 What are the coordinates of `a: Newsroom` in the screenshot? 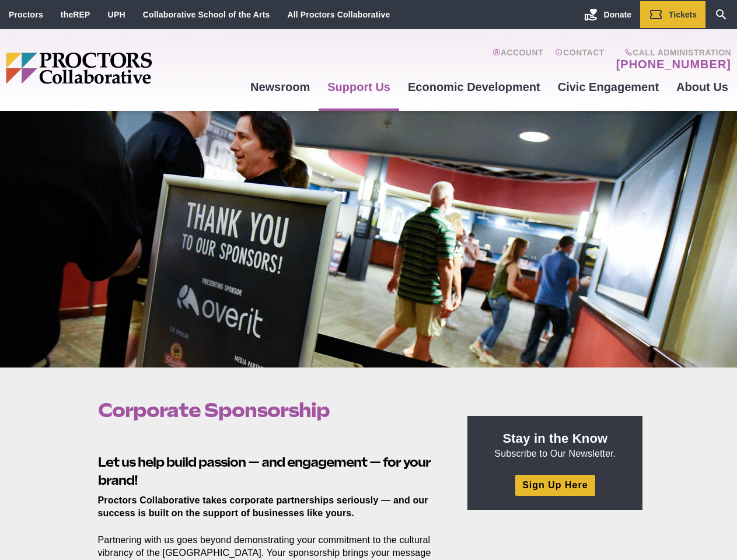 It's located at (280, 87).